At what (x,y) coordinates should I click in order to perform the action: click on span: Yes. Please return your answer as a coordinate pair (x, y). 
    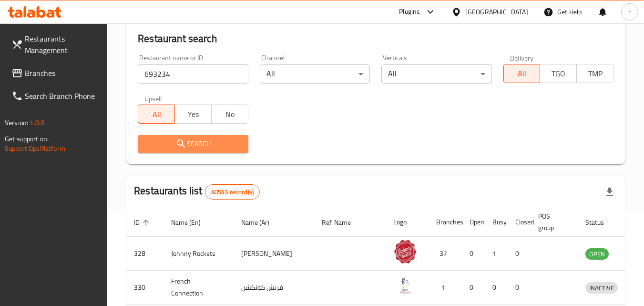
    Looking at the image, I should click on (193, 114).